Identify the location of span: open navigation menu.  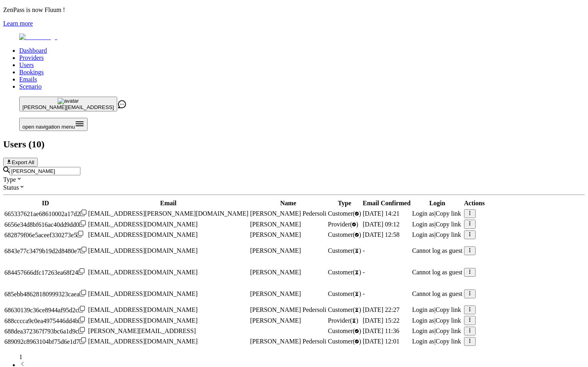
(49, 127).